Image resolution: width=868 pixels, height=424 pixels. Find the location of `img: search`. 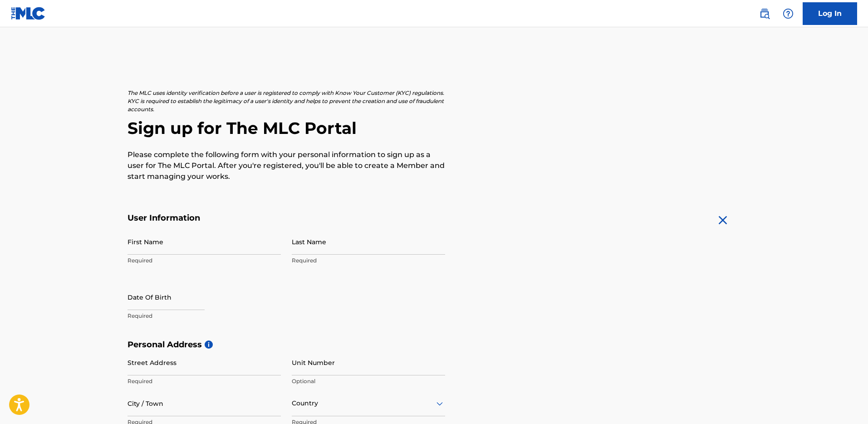

img: search is located at coordinates (765, 14).